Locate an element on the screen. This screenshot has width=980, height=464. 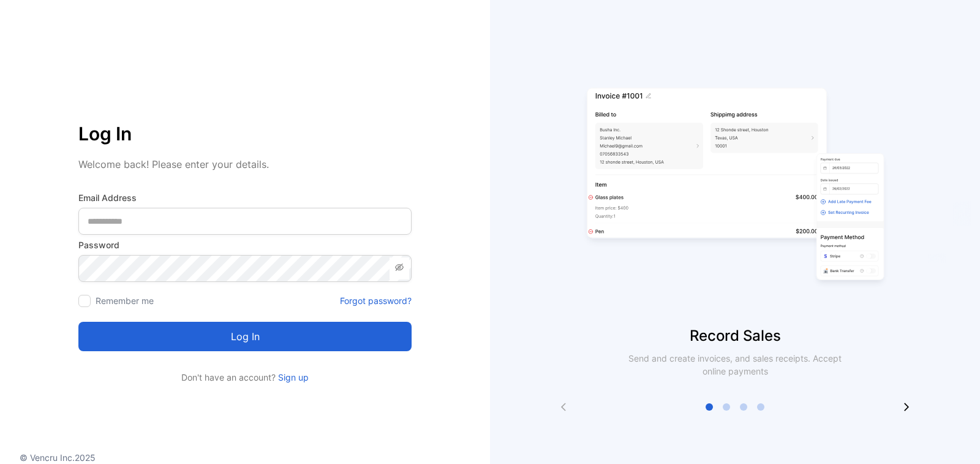
p: Don't have an account? is located at coordinates (245, 377).